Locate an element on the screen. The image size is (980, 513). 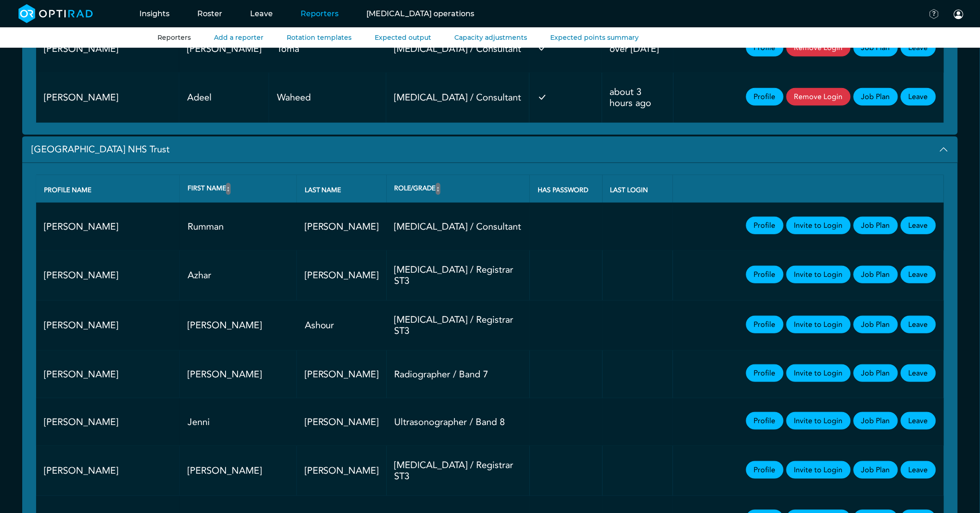
img: brand-opti-rad-logos-blue-and-white-d2f68631ba2948856bd03f2d395fb146ddc8fb01b4b6e9315ea85fa773367... is located at coordinates (55, 13).